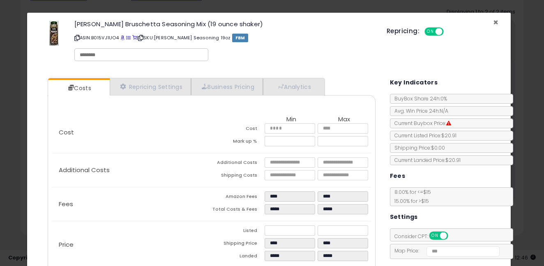  What do you see at coordinates (132, 170) in the screenshot?
I see `p: Additional Costs` at bounding box center [132, 170].